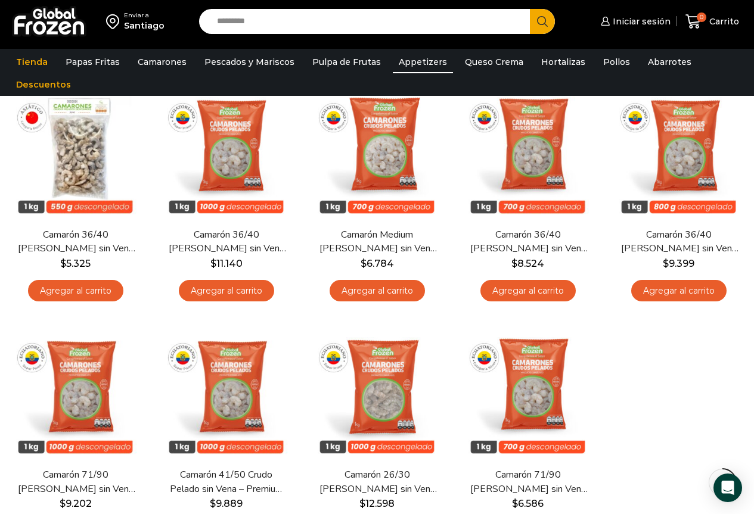  Describe the element at coordinates (423, 62) in the screenshot. I see `a: Appetizers` at that location.